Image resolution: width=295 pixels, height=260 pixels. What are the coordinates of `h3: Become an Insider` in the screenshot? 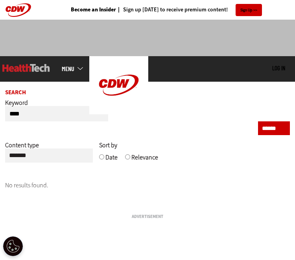 It's located at (93, 10).